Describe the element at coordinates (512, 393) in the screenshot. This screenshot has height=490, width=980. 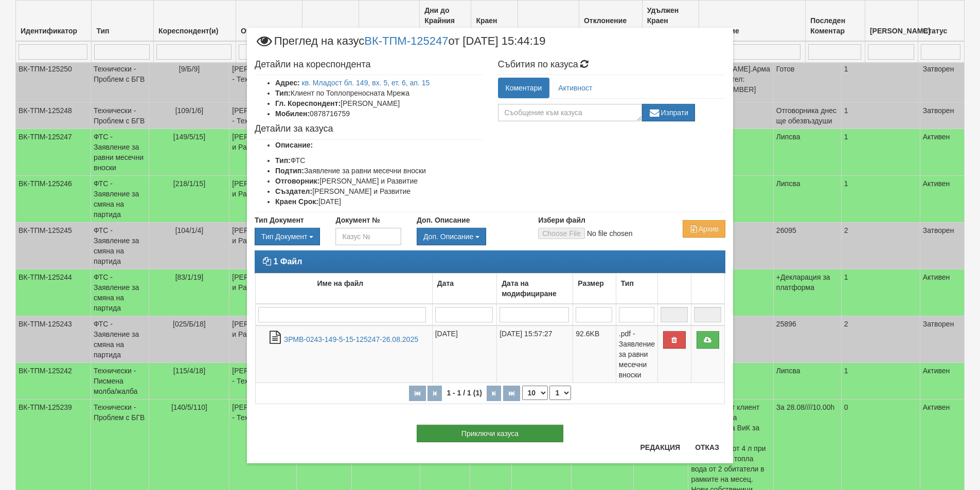
I see `button: Последна страница` at that location.